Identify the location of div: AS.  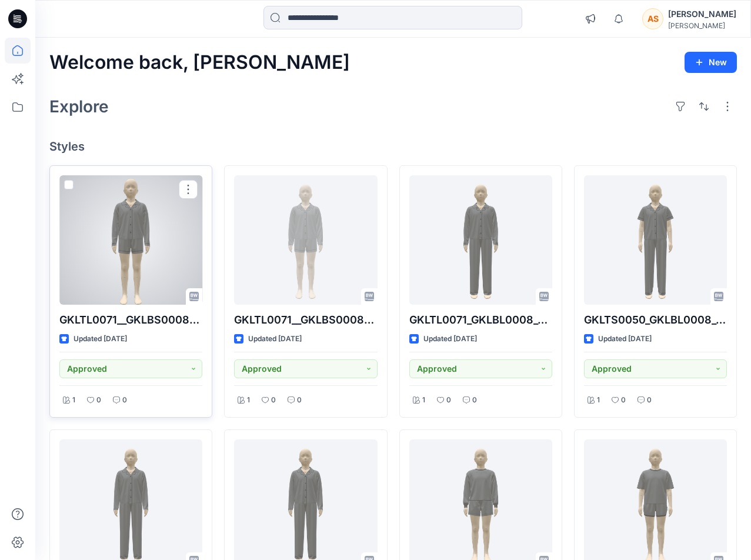
(653, 18).